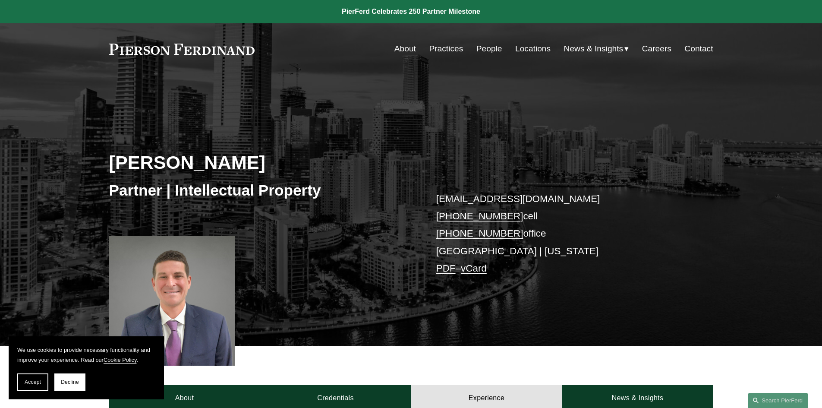 The width and height of the screenshot is (822, 408). Describe the element at coordinates (699, 49) in the screenshot. I see `a: Contact` at that location.